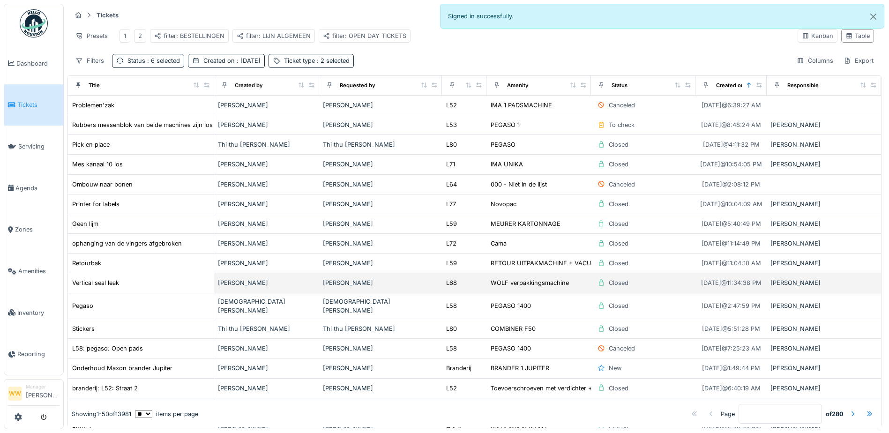 The width and height of the screenshot is (889, 433). I want to click on a: Amenities, so click(34, 271).